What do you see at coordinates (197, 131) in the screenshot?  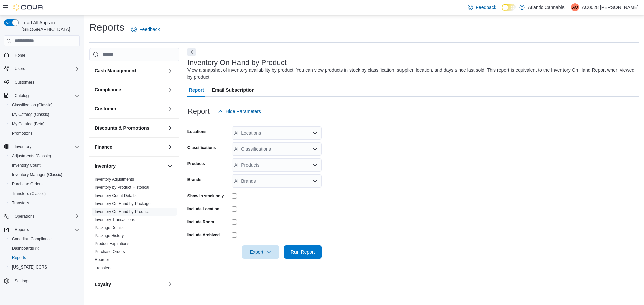 I see `label: Locations` at bounding box center [197, 131].